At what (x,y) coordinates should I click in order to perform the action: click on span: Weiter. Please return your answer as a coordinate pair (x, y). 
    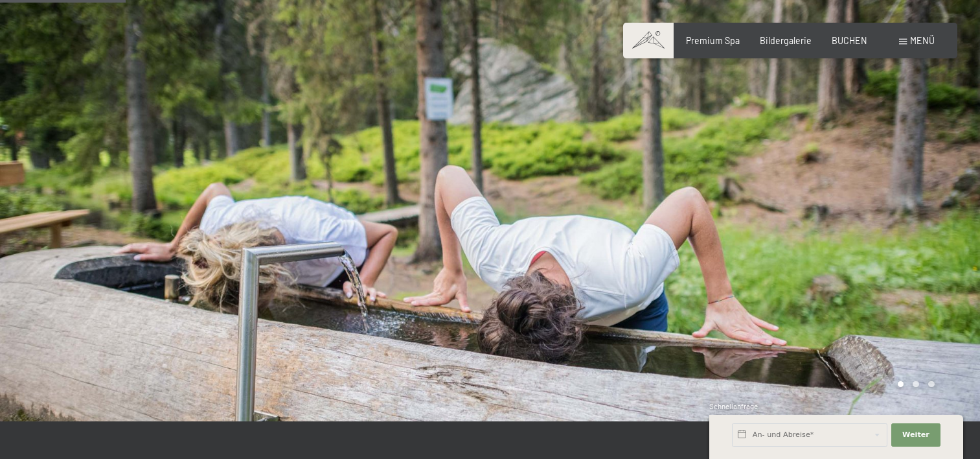
    Looking at the image, I should click on (916, 435).